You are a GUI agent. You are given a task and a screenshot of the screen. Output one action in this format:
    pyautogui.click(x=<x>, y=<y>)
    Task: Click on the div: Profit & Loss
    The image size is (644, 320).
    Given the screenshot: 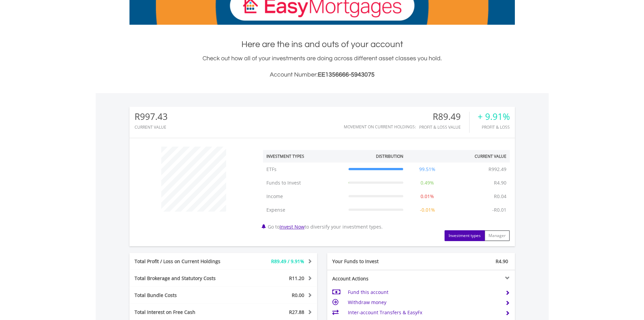 What is the action you would take?
    pyautogui.click(x=493, y=127)
    